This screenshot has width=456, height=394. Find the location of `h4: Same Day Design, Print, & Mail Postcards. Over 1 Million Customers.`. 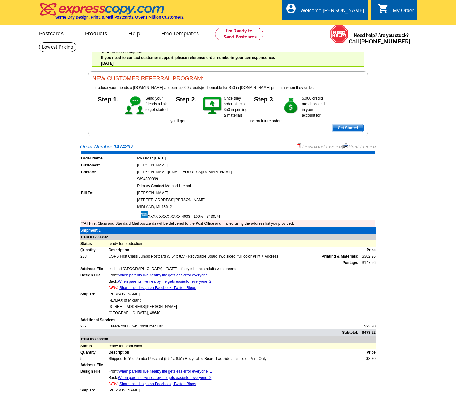

h4: Same Day Design, Print, & Mail Postcards. Over 1 Million Customers. is located at coordinates (120, 17).